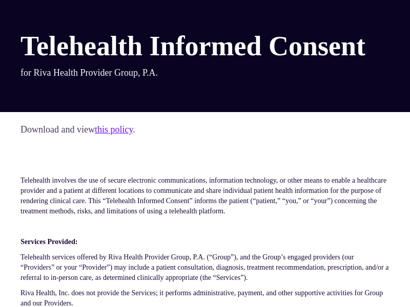 This screenshot has height=307, width=410. What do you see at coordinates (205, 268) in the screenshot?
I see `p: Telehealth services offered by Riva Health Provider Group, P.A. (“Group”), and the Group’s engage...` at bounding box center [205, 268].